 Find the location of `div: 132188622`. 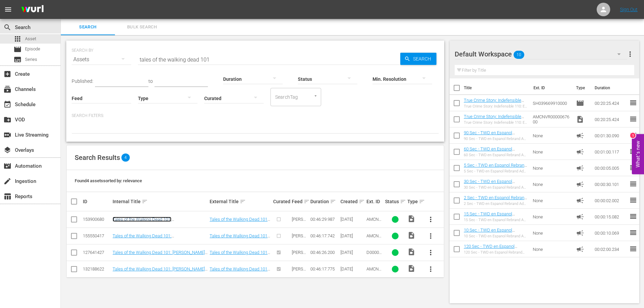

div: 132188622 is located at coordinates (97, 269).